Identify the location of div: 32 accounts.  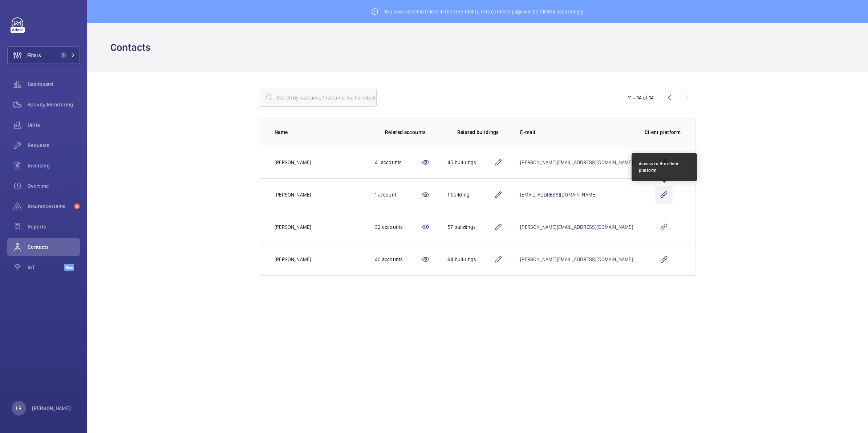
(398, 227).